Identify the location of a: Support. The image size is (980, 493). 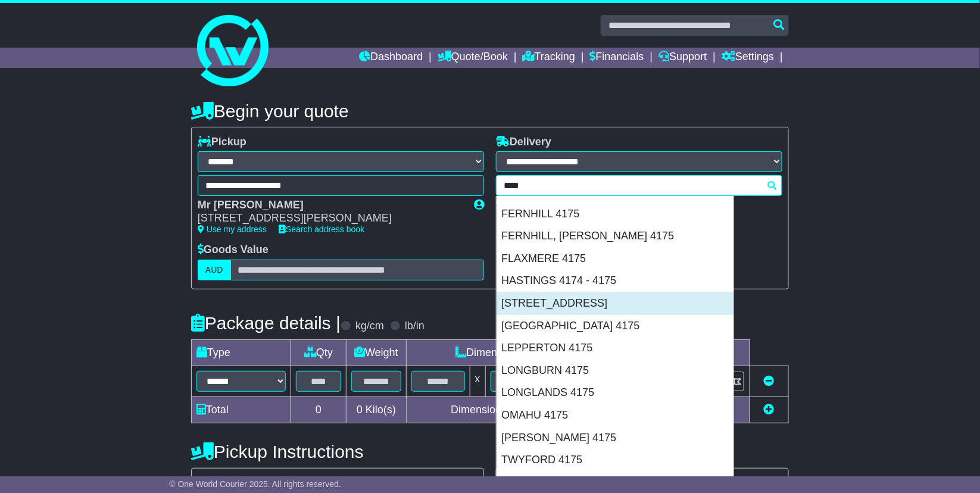
(682, 58).